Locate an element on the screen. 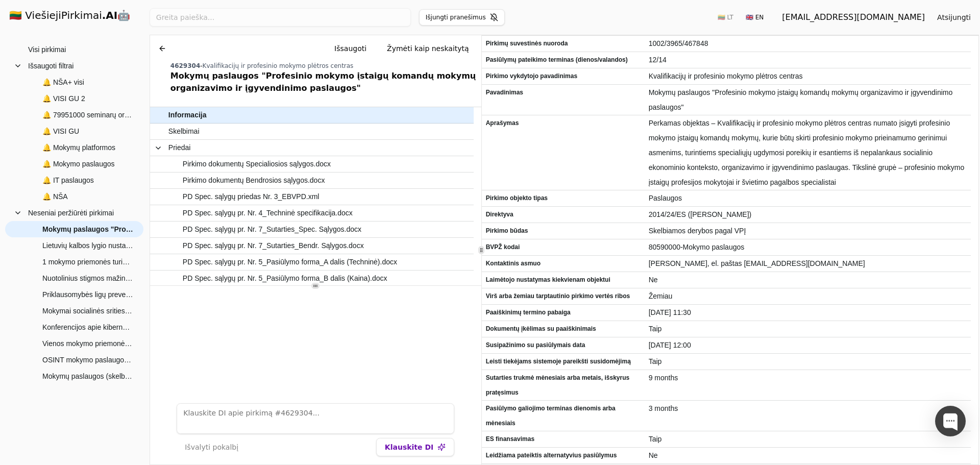 The width and height of the screenshot is (980, 465). span: Pirkimo būdas is located at coordinates (563, 230).